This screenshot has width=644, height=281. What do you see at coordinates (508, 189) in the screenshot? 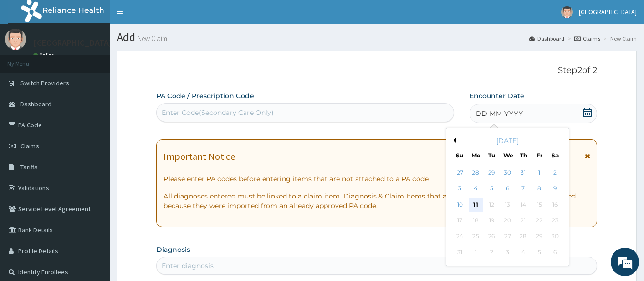
I see `div: Choose Wednesday, August 6th, 2025` at bounding box center [508, 189].